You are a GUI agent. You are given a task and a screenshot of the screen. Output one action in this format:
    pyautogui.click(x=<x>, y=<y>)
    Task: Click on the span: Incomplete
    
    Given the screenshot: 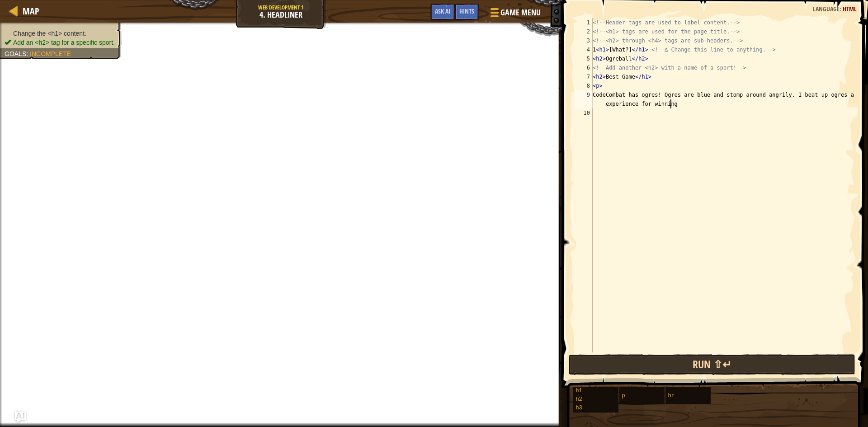 What is the action you would take?
    pyautogui.click(x=50, y=54)
    